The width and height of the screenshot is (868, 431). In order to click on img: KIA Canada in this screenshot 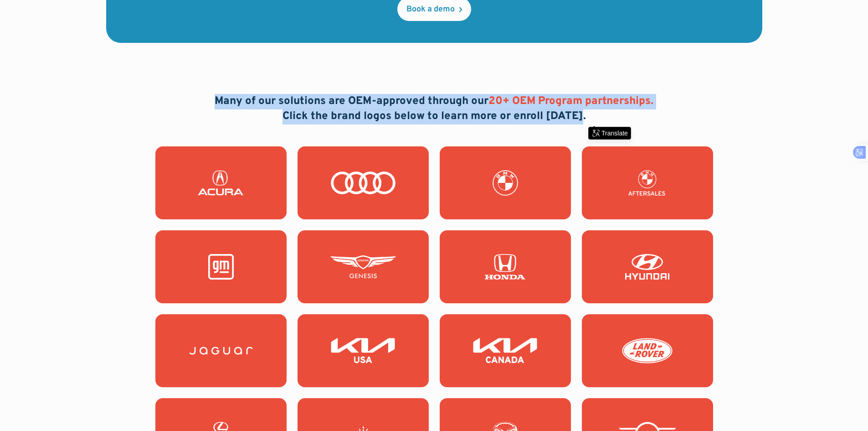, I will do `click(506, 350)`.